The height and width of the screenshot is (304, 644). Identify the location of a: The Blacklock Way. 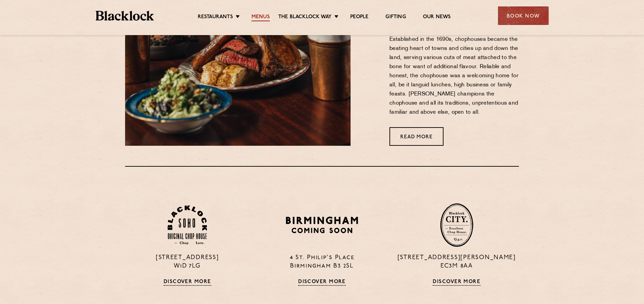
(305, 18).